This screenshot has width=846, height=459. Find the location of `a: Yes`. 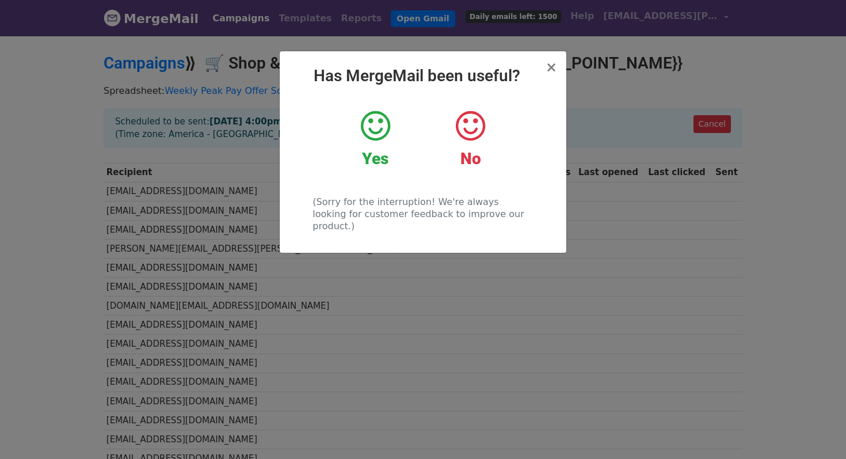

a: Yes is located at coordinates (375, 139).